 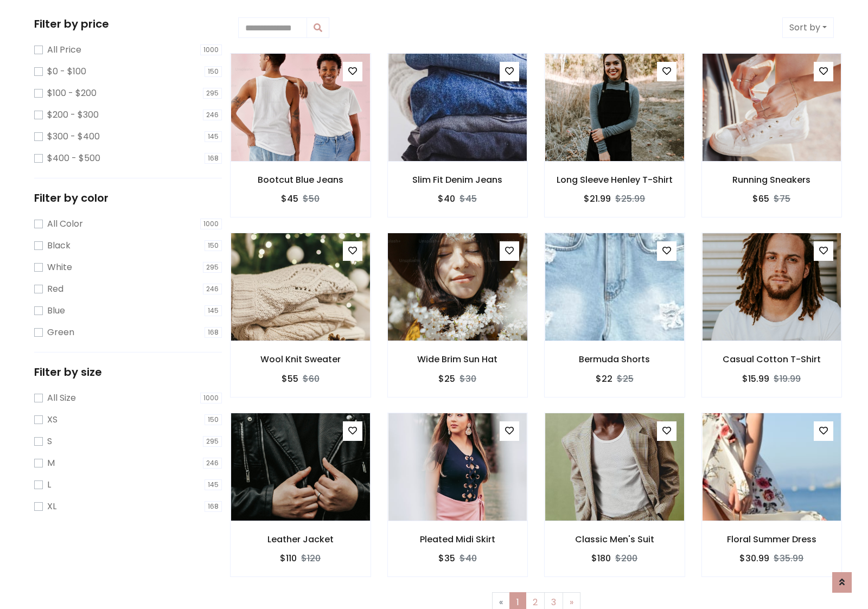 I want to click on label: Red, so click(x=55, y=289).